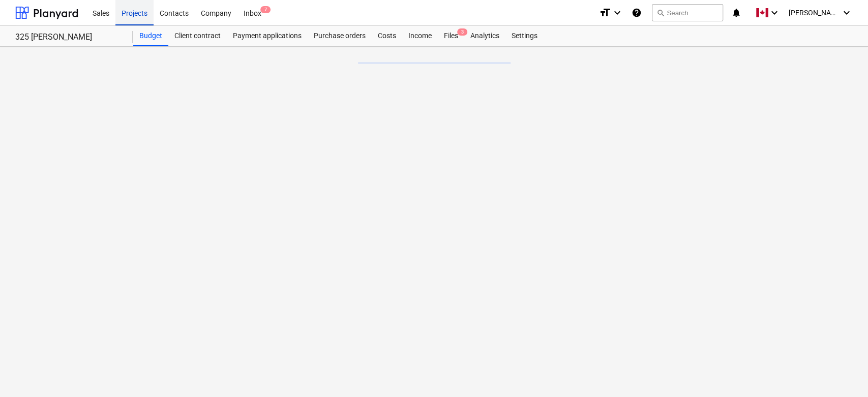 The image size is (868, 397). I want to click on span: 7, so click(266, 9).